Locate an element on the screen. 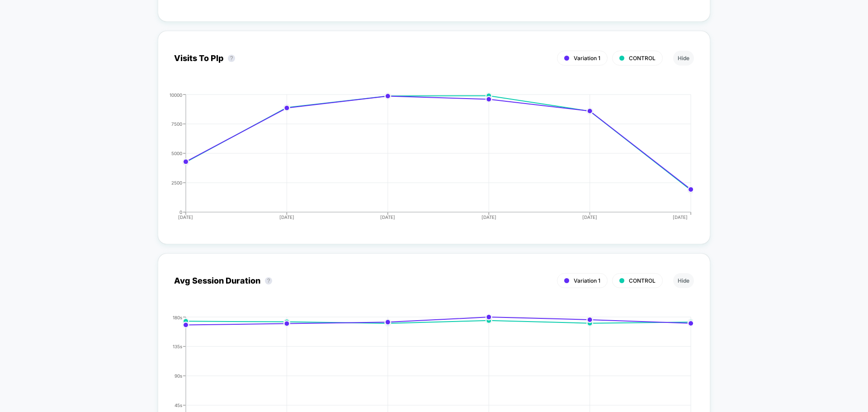 The image size is (868, 412). tspan: 10000 is located at coordinates (176, 94).